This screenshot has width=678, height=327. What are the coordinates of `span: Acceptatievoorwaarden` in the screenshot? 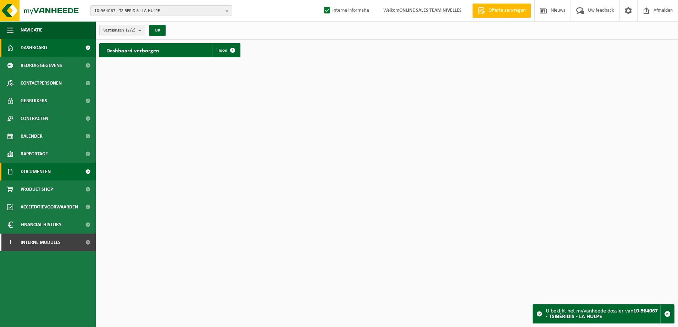 It's located at (49, 207).